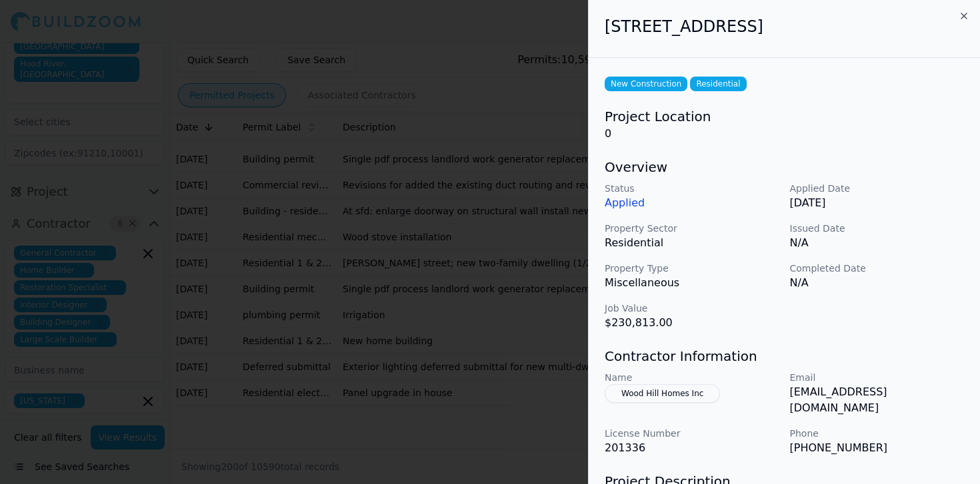  What do you see at coordinates (878, 188) in the screenshot?
I see `p: Applied Date` at bounding box center [878, 188].